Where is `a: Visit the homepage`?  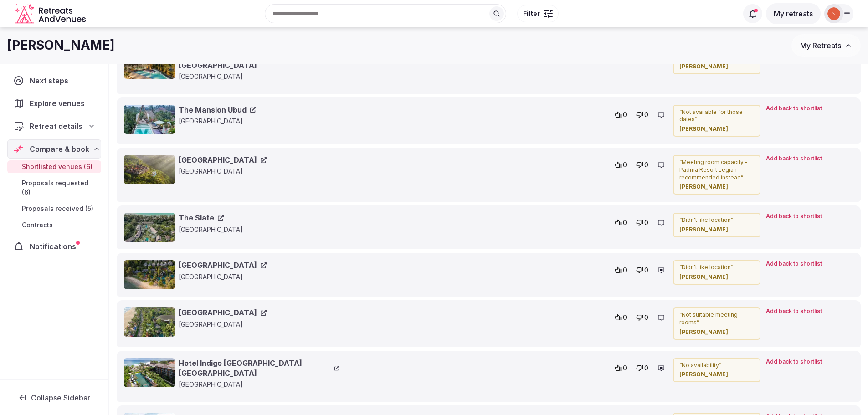
a: Visit the homepage is located at coordinates (51, 13).